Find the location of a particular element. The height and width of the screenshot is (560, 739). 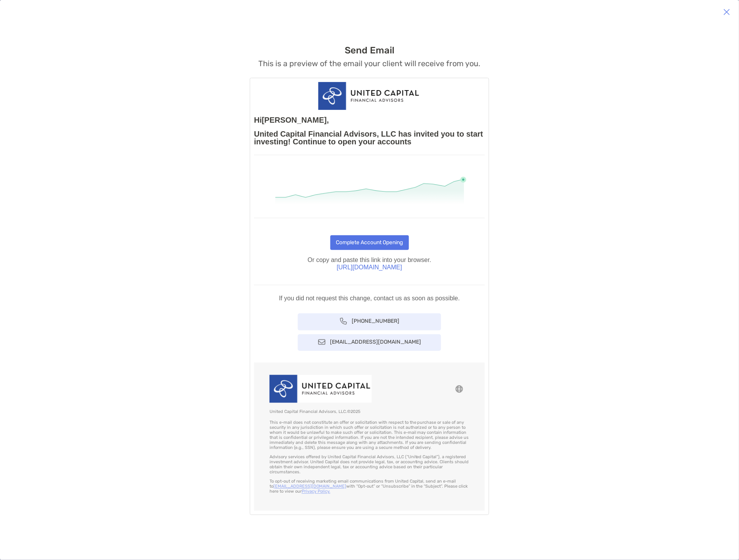

p: Advisory services offered by United Capital Financial Advisors, LLC (“United Capital”), a registe... is located at coordinates (370, 465).